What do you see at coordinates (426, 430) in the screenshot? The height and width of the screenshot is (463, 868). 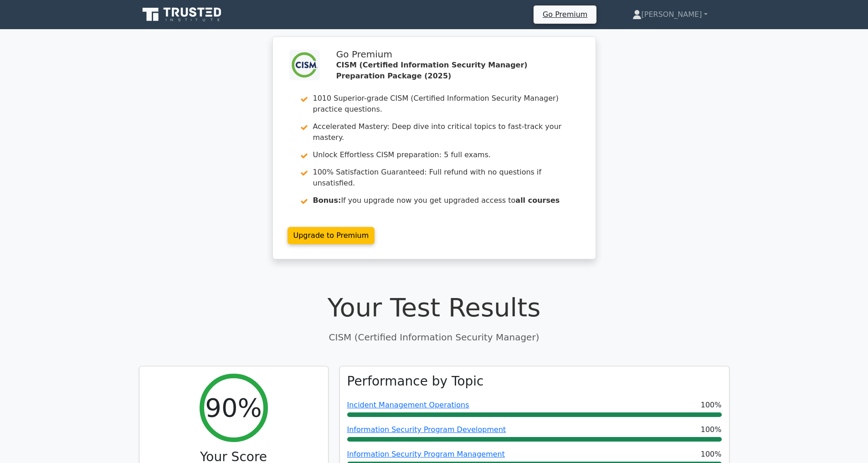 I see `a: Information Security Program Development` at bounding box center [426, 430].